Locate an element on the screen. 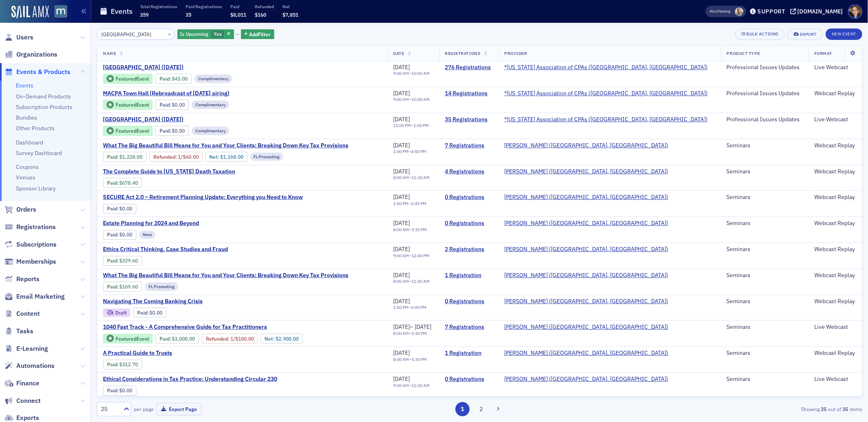 The width and height of the screenshot is (868, 422). a: Bundles is located at coordinates (27, 118).